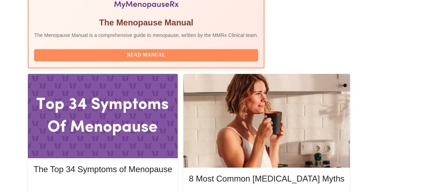 The width and height of the screenshot is (440, 192). I want to click on h5: The Menopause Manual, so click(146, 23).